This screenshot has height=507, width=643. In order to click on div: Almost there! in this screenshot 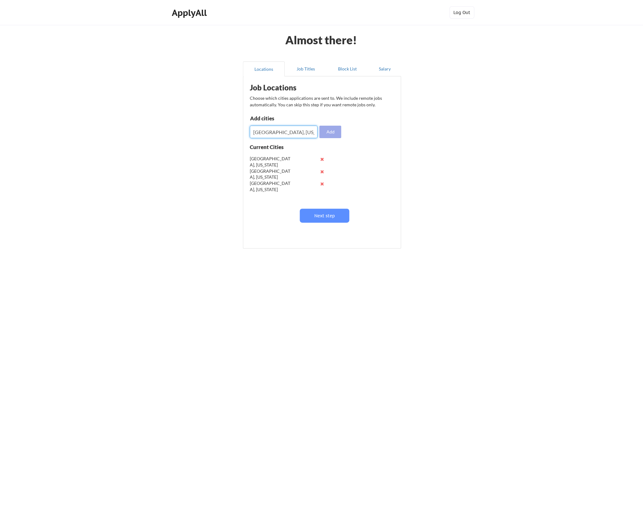, I will do `click(321, 40)`.